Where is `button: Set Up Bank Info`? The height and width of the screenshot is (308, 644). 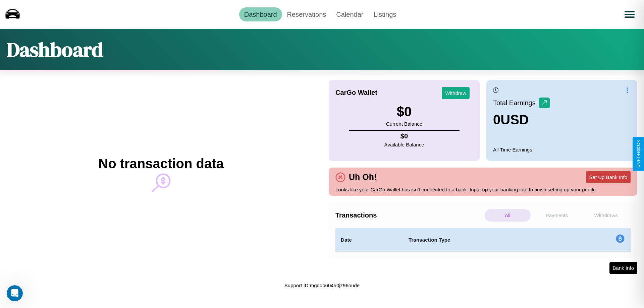
button: Set Up Bank Info is located at coordinates (608, 177).